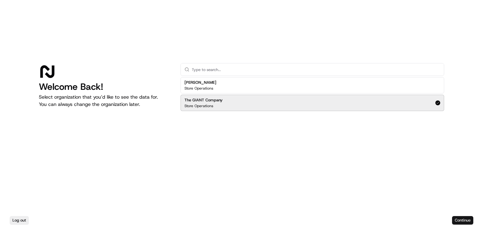  Describe the element at coordinates (105, 87) in the screenshot. I see `h1: Welcome Back!` at that location.